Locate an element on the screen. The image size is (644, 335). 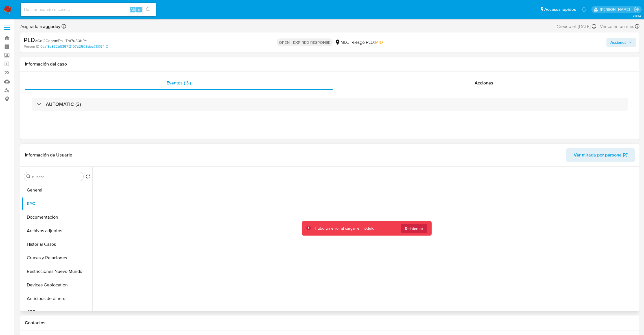
b: Person ID is located at coordinates (31, 47).